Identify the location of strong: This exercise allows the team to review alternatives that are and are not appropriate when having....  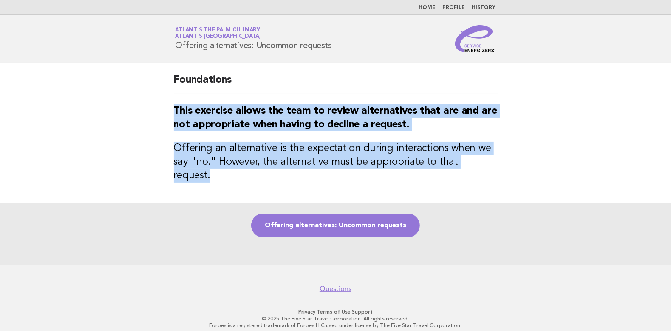
(335, 118).